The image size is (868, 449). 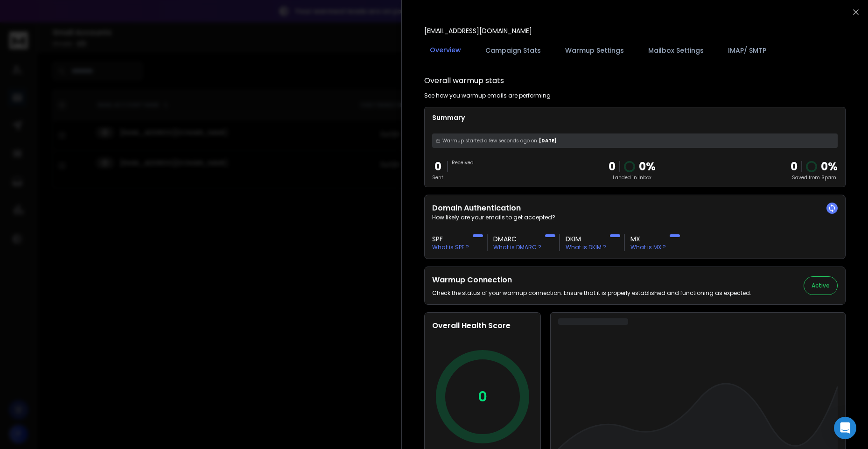 What do you see at coordinates (451, 239) in the screenshot?
I see `h3: SPF` at bounding box center [451, 239].